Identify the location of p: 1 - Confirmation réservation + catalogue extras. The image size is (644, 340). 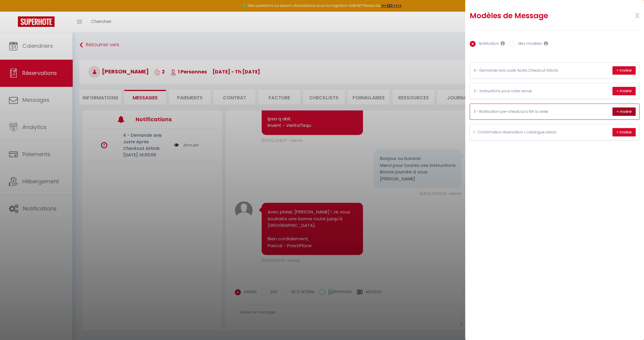
(518, 132).